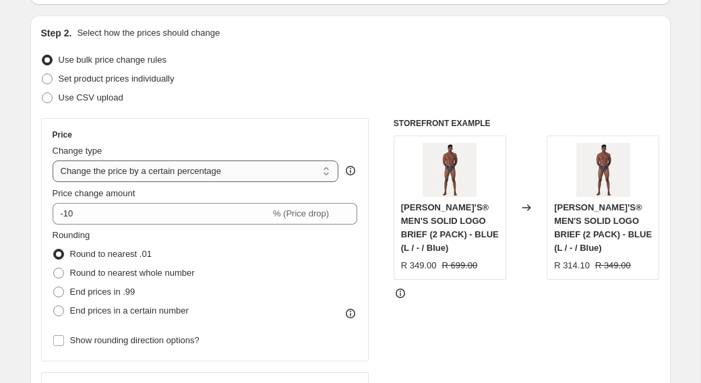  What do you see at coordinates (301, 213) in the screenshot?
I see `span: % (Price drop)` at bounding box center [301, 213].